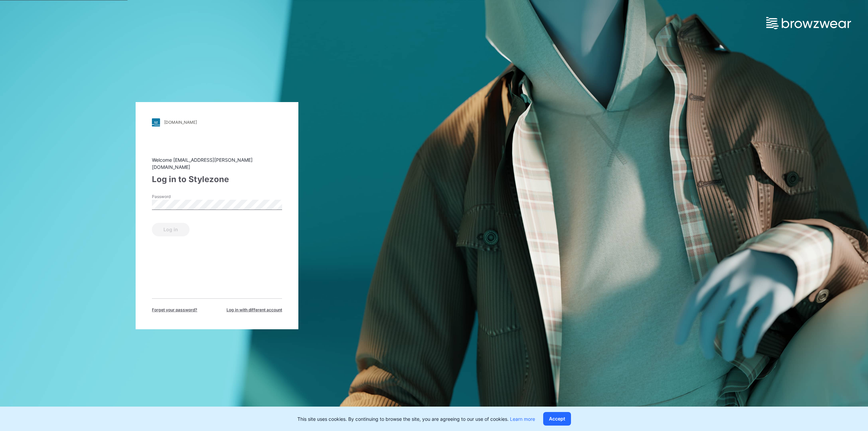 This screenshot has height=431, width=868. What do you see at coordinates (174, 309) in the screenshot?
I see `span: Forget your password?` at bounding box center [174, 309].